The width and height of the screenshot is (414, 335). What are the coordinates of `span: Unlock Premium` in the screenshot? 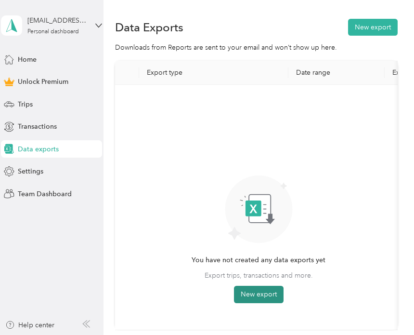 It's located at (43, 81).